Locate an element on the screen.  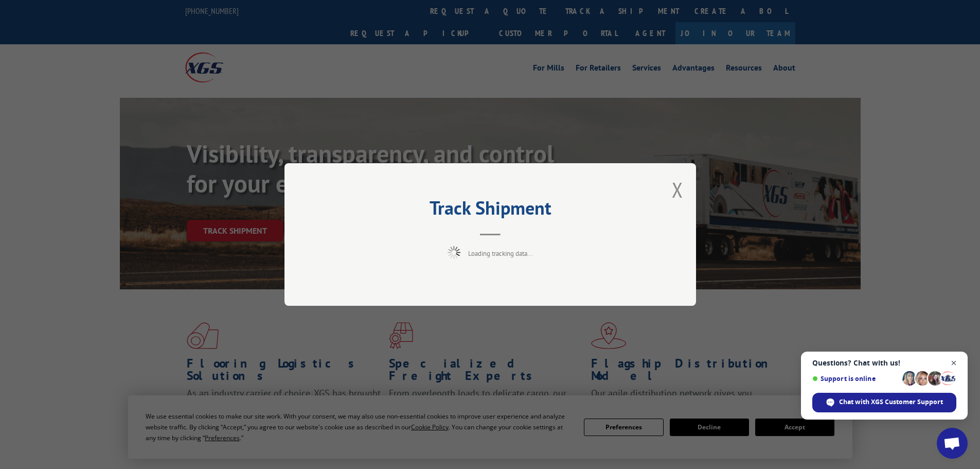
div: Chat with XGS Customer Support is located at coordinates (885, 403).